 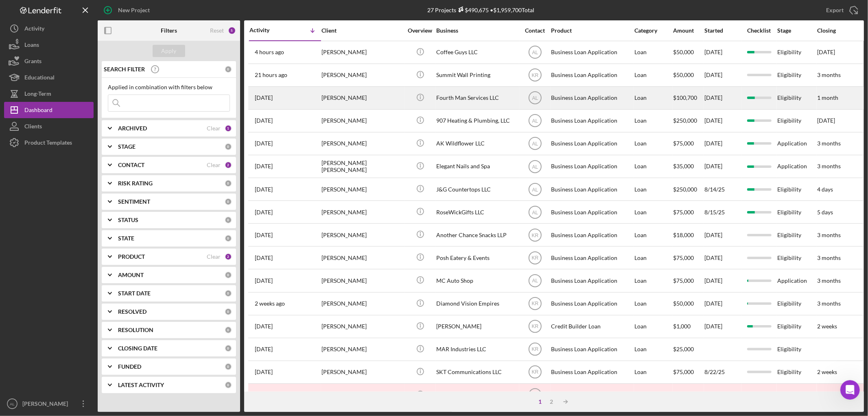 What do you see at coordinates (130, 366) in the screenshot?
I see `b: FUNDED` at bounding box center [130, 366].